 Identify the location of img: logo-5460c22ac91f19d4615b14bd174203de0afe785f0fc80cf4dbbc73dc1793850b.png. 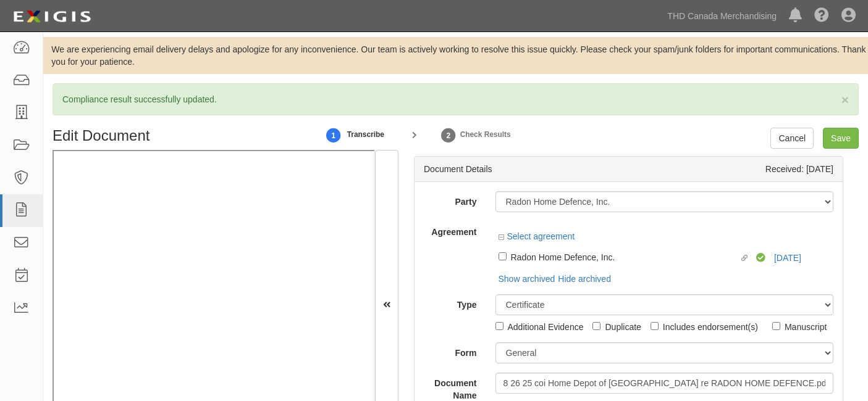
(52, 17).